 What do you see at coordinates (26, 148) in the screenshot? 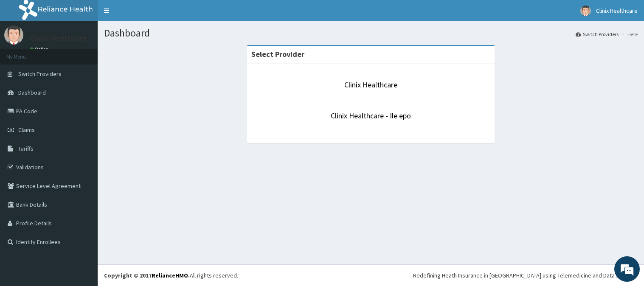
I see `span: Tariffs` at bounding box center [26, 148].